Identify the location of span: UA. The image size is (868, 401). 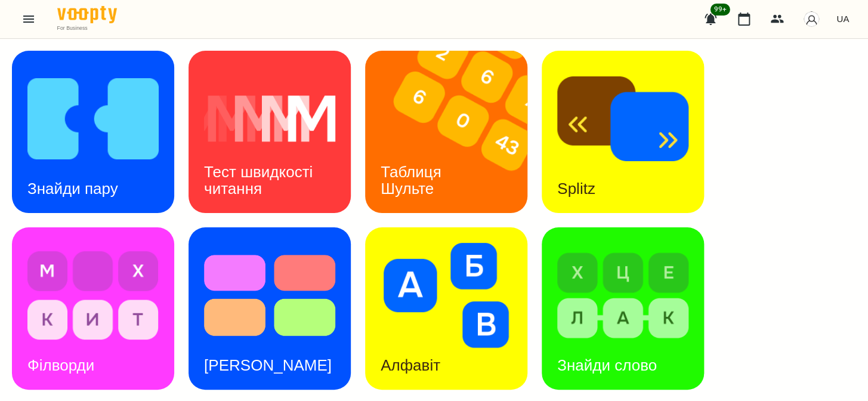
(843, 18).